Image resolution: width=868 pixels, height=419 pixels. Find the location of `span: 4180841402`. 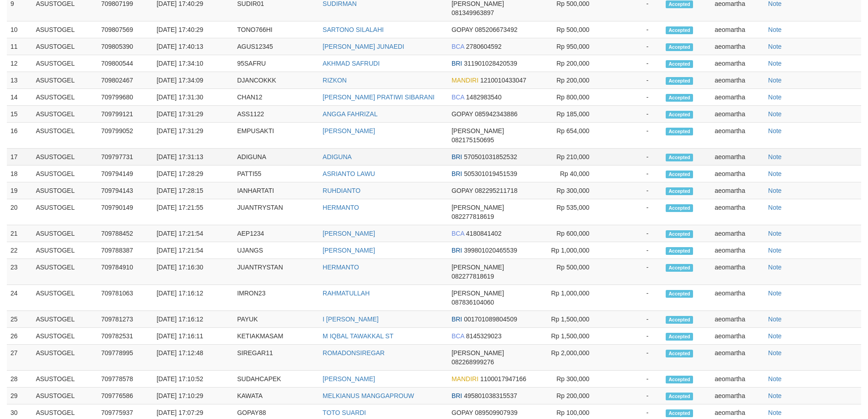

span: 4180841402 is located at coordinates (484, 234).